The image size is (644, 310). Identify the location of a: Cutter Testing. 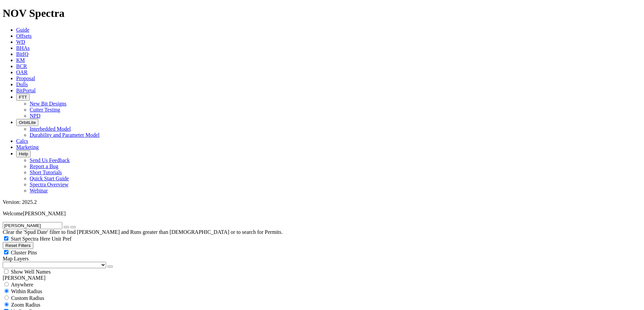
(45, 109).